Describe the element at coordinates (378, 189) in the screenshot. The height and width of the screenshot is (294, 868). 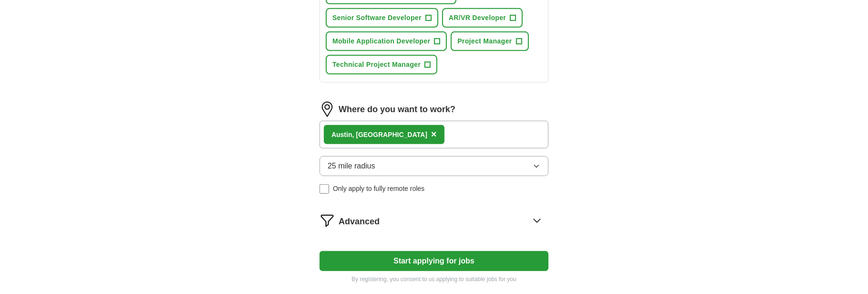
I see `span: Only apply to fully remote roles` at that location.